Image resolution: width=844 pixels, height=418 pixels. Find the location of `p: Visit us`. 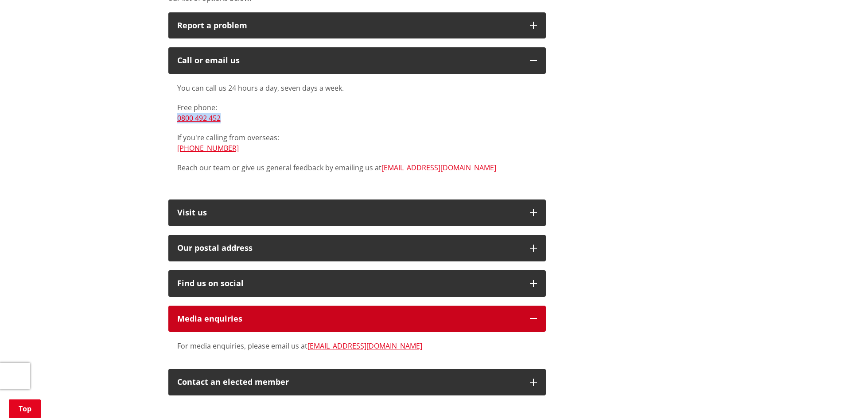

p: Visit us is located at coordinates (349, 213).